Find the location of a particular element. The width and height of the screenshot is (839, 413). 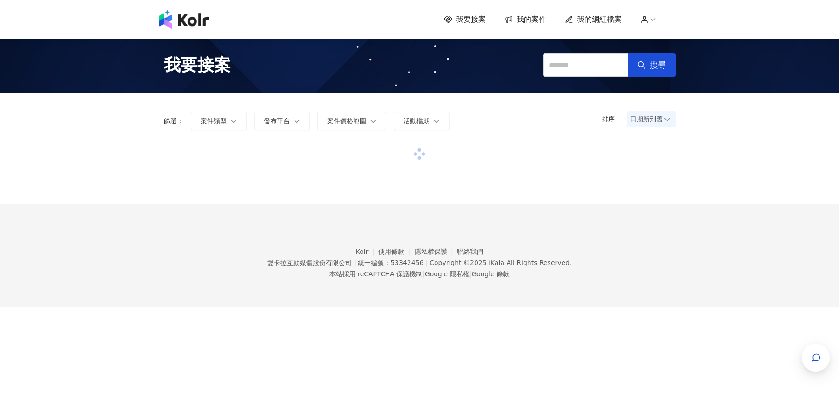

div: 統一編號：53342456 is located at coordinates (391, 263).